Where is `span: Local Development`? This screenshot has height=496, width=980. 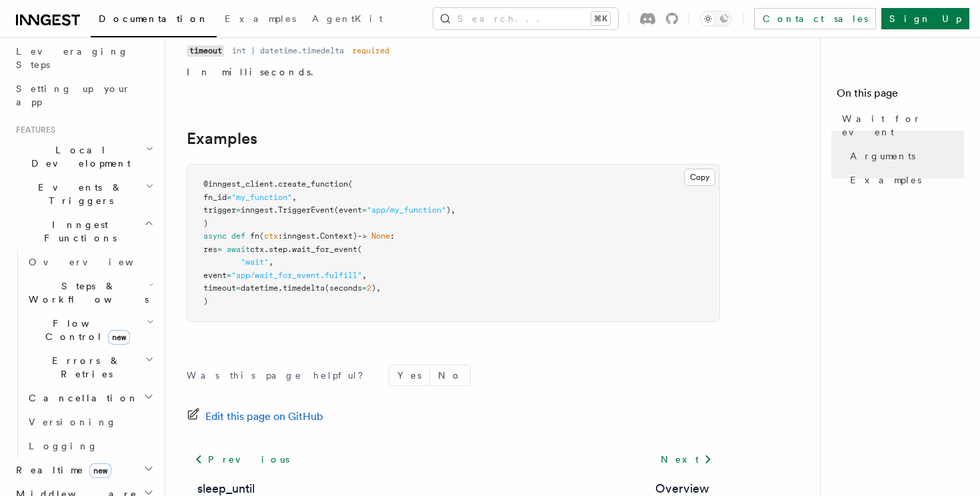
span: Local Development is located at coordinates (78, 157).